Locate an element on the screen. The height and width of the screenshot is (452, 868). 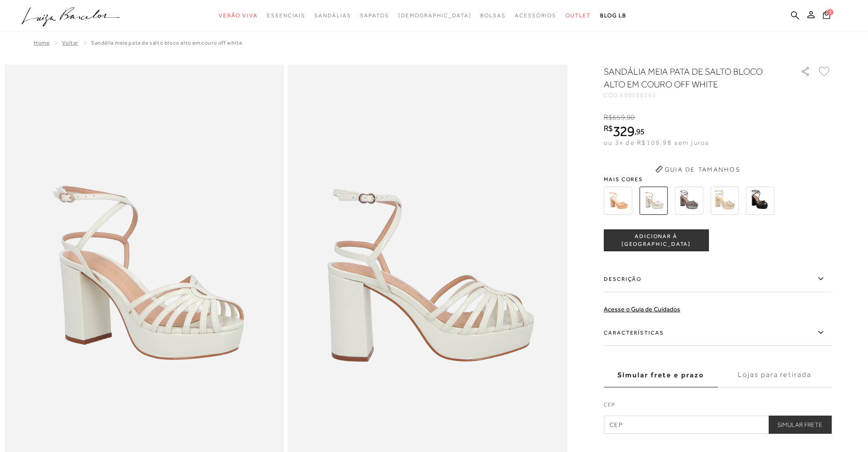
span: 2 is located at coordinates (830, 12).